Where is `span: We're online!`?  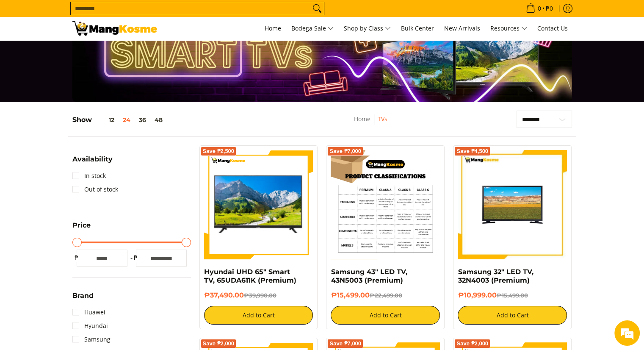 span: We're online! is located at coordinates (83, 149).